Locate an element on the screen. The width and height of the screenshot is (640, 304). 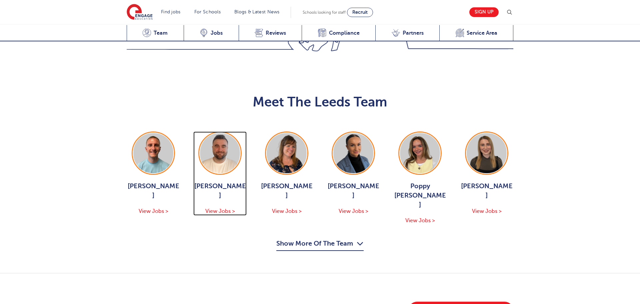
a: Partners is located at coordinates (407, 33).